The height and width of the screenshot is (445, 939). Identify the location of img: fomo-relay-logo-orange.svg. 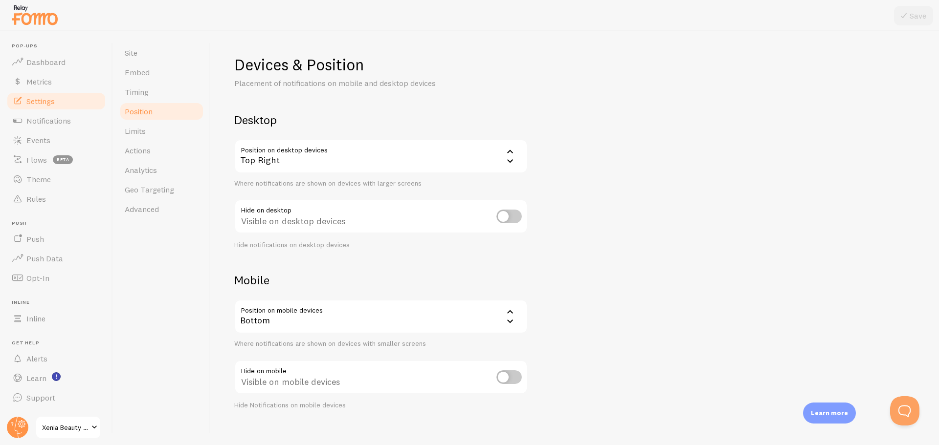
(35, 15).